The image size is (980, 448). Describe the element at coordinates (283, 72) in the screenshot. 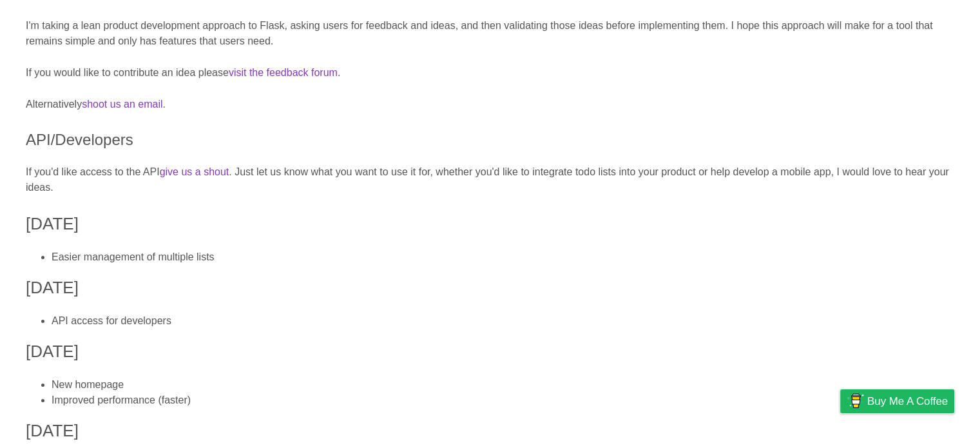

I see `a: visit the feedback forum` at that location.